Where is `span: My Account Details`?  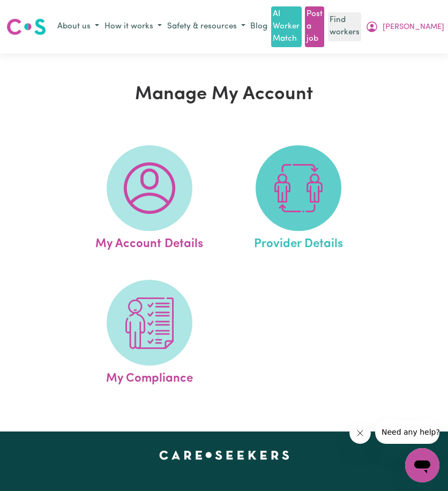
span: My Account Details is located at coordinates (149, 242).